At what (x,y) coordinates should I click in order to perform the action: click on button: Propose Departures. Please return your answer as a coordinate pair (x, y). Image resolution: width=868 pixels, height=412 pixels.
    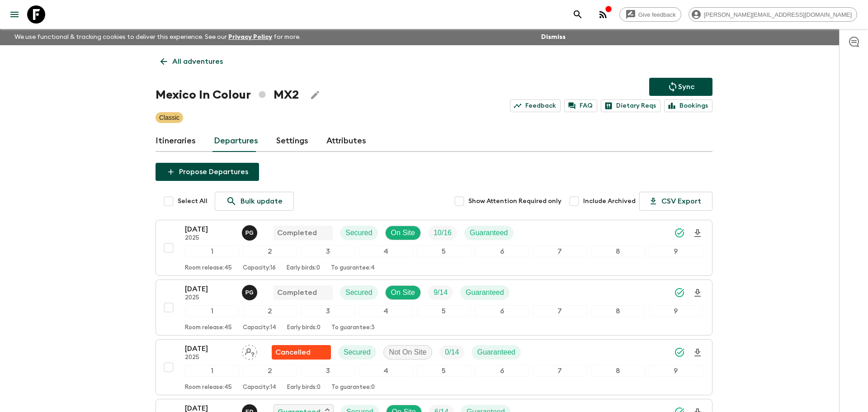
    Looking at the image, I should click on (207, 172).